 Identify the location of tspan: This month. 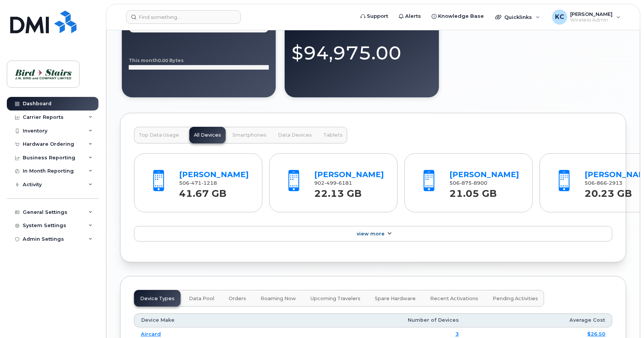
(143, 60).